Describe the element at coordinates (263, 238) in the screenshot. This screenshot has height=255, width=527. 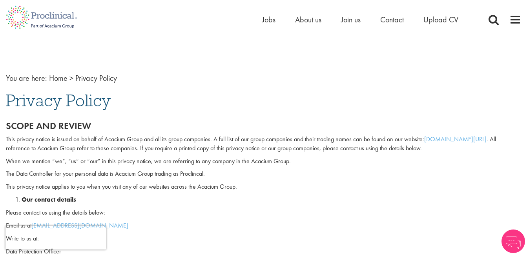
I see `p: Write to us at:` at that location.